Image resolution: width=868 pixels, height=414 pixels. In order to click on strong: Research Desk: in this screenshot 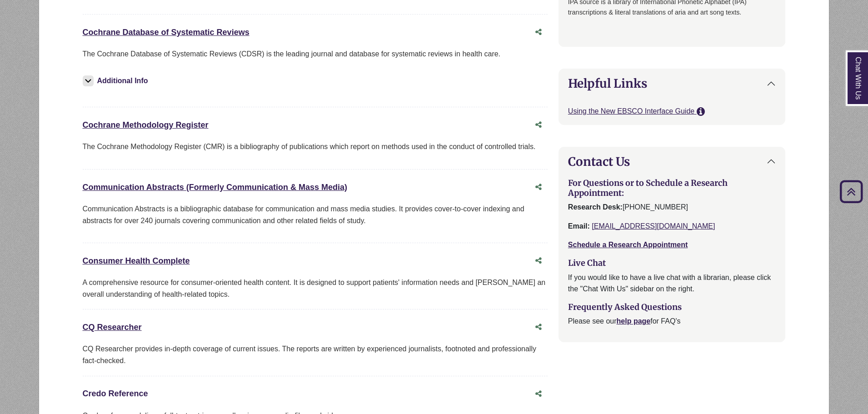, I will do `click(595, 207)`.